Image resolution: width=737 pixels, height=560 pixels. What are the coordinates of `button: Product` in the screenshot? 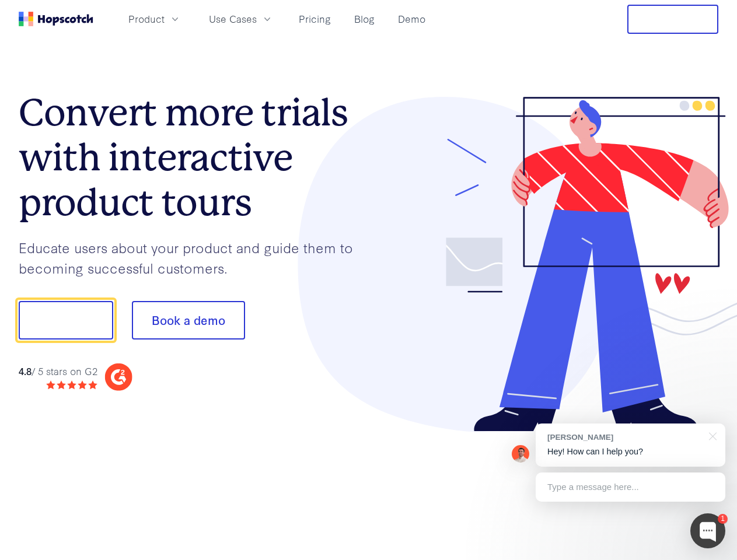 It's located at (155, 19).